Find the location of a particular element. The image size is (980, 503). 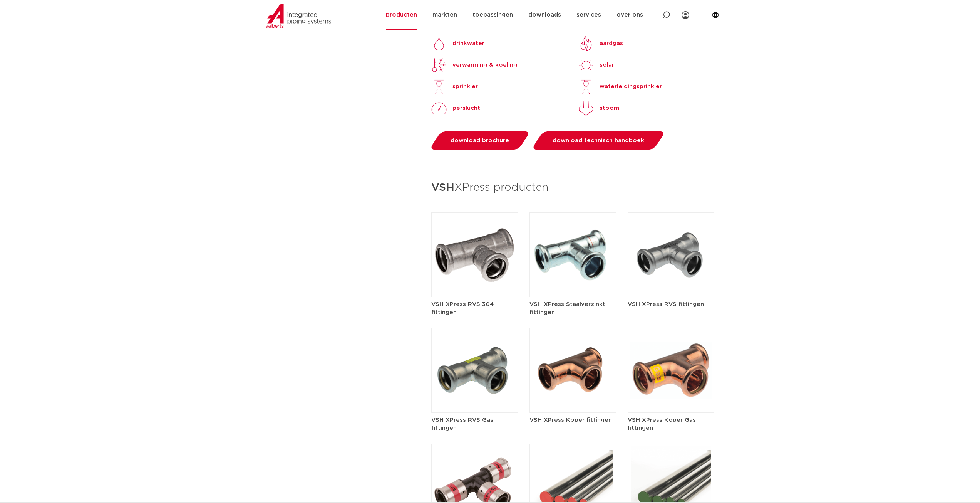

a: VSH XPress Koper Gas fittingen is located at coordinates (671, 399).